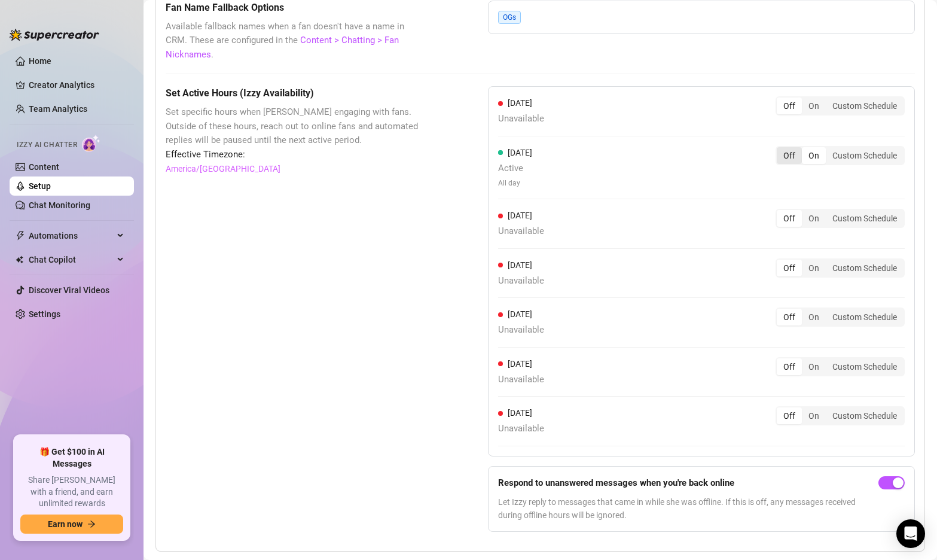  Describe the element at coordinates (515, 169) in the screenshot. I see `span: Active` at that location.